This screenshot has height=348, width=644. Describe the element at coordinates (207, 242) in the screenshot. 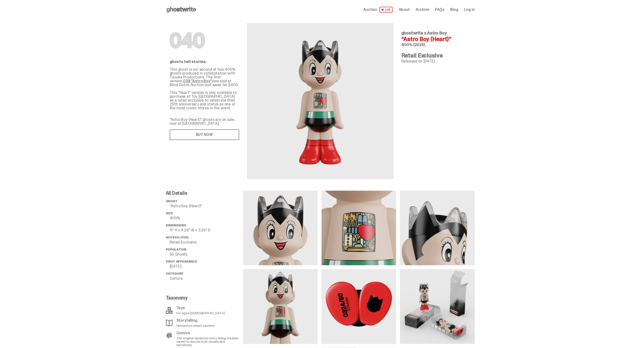

I see `p: Retail Exclusive` at that location.